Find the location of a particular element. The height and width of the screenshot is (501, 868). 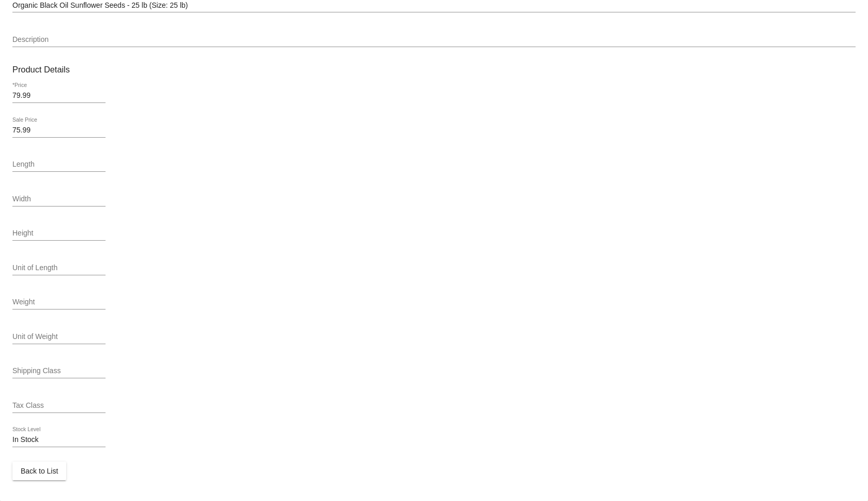

input: Unit of Length is located at coordinates (59, 268).